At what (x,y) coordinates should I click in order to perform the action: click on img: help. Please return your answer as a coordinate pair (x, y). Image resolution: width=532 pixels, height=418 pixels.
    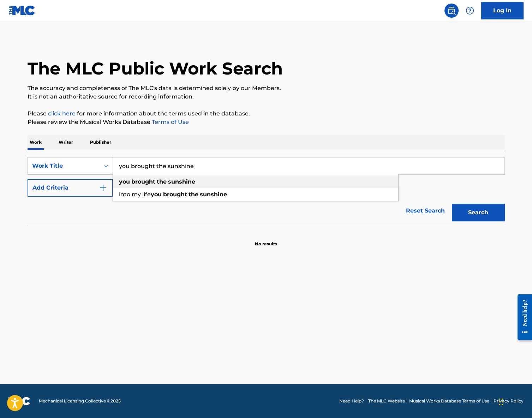
    Looking at the image, I should click on (470, 11).